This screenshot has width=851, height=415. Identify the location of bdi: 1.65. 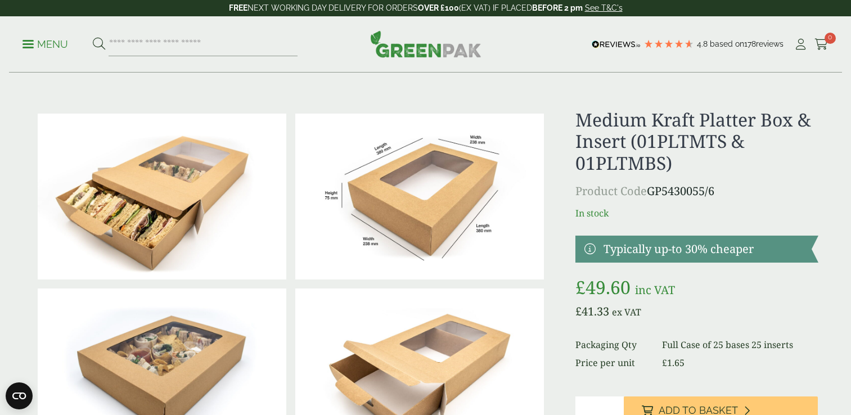
(673, 363).